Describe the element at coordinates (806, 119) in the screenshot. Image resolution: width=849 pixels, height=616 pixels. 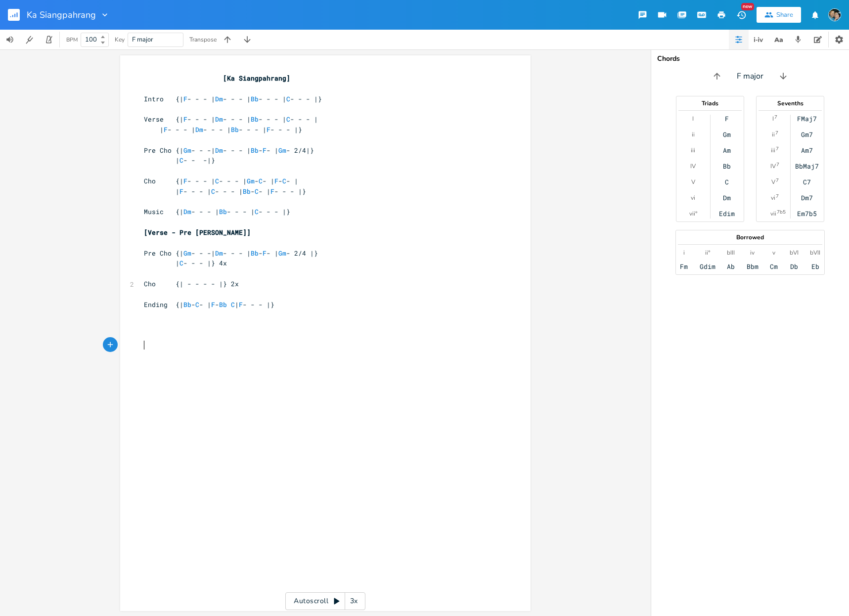
I see `div: FMaj7` at that location.